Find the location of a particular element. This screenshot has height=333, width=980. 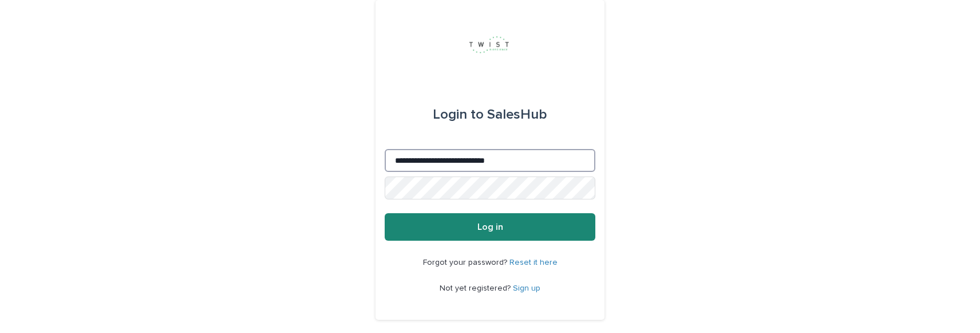

div: SalesHub is located at coordinates (490, 114).